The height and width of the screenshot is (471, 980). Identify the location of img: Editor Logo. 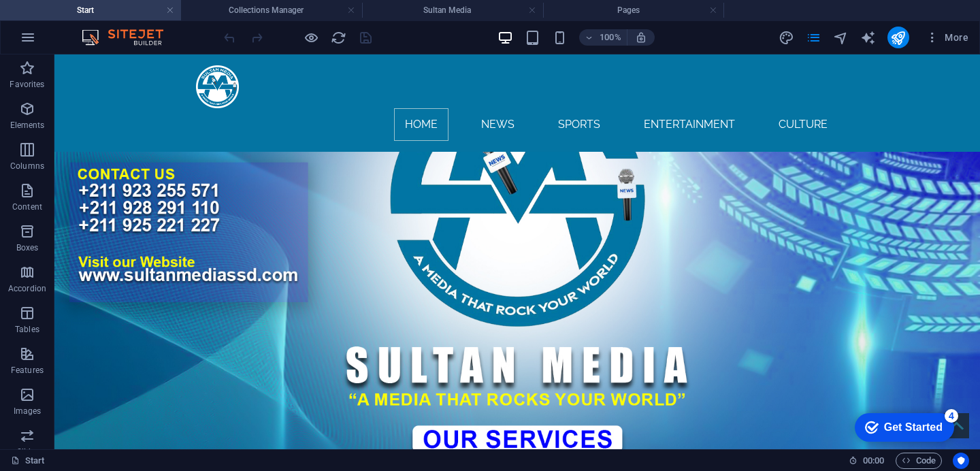
(129, 37).